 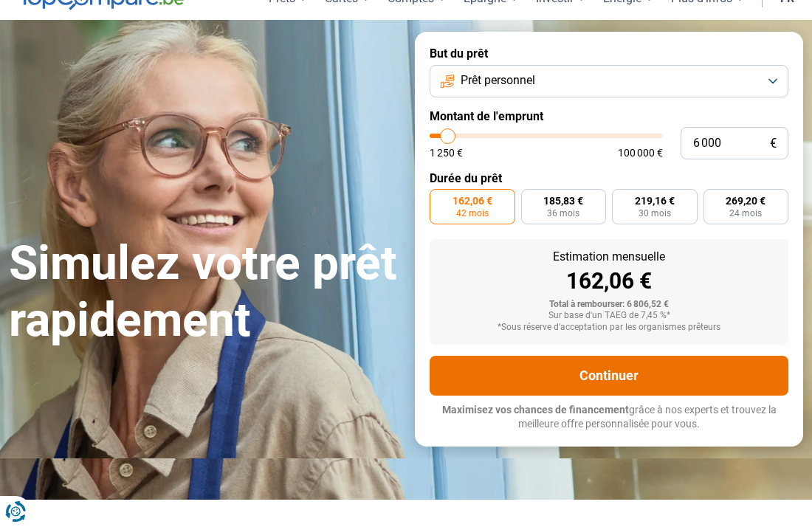 What do you see at coordinates (654, 213) in the screenshot?
I see `span: 30 mois` at bounding box center [654, 213].